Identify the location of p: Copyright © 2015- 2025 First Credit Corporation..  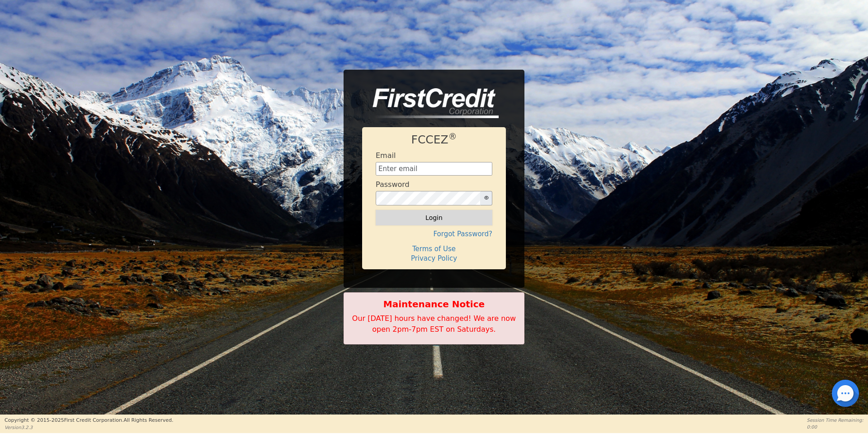
(89, 420).